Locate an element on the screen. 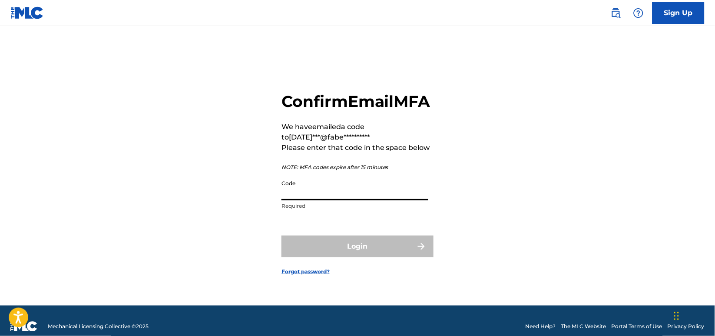  img: logo is located at coordinates (24, 326).